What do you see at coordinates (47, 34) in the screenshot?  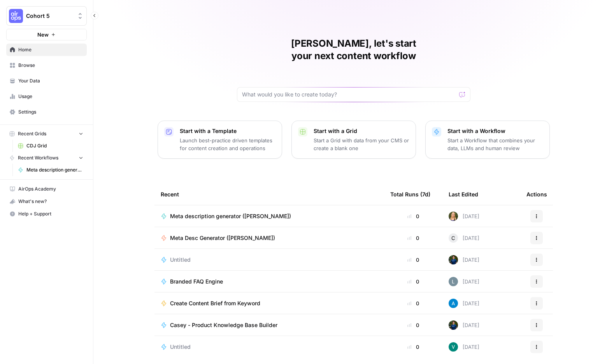 I see `button: New` at bounding box center [47, 34].